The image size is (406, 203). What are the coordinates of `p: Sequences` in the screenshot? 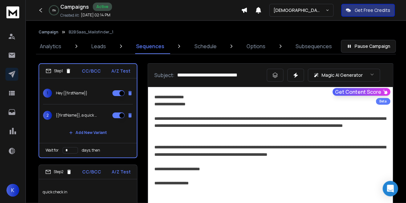 It's located at (150, 46).